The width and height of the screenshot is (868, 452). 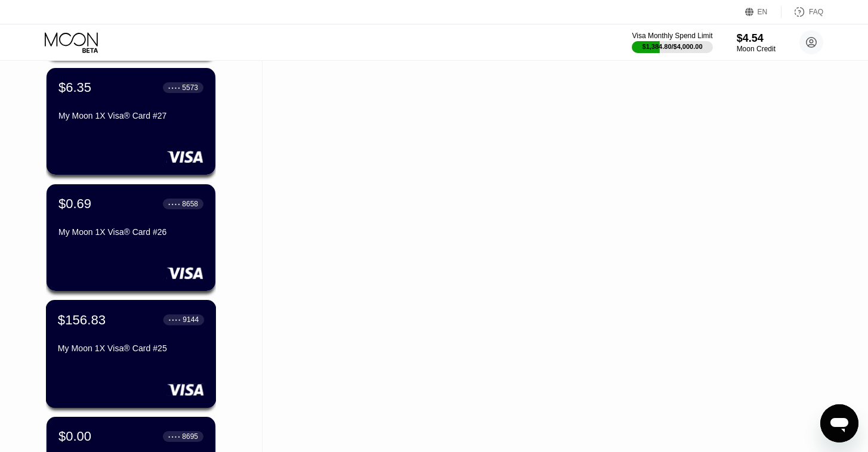 What do you see at coordinates (190, 88) in the screenshot?
I see `div: 5573` at bounding box center [190, 88].